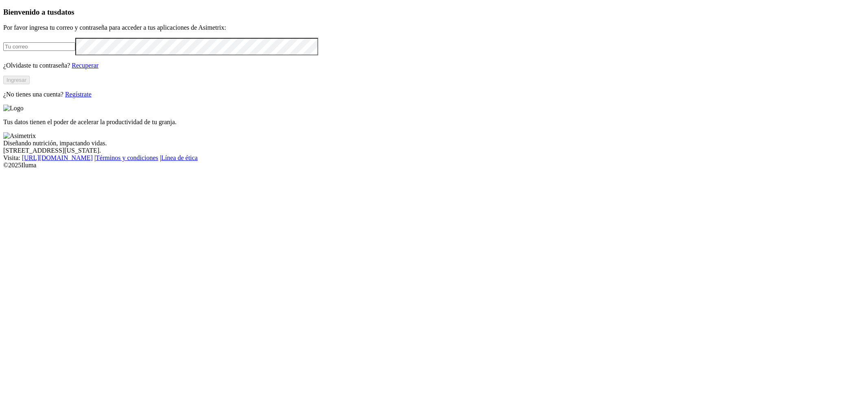  I want to click on p: Por favor ingresa tu correo y contraseña para acceder a tus aplicaciones de Asimetrix:, so click(434, 28).